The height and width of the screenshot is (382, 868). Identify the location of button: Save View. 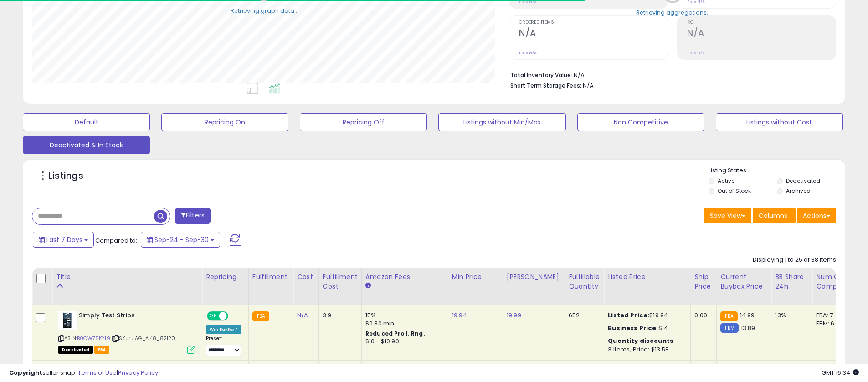
(728, 216).